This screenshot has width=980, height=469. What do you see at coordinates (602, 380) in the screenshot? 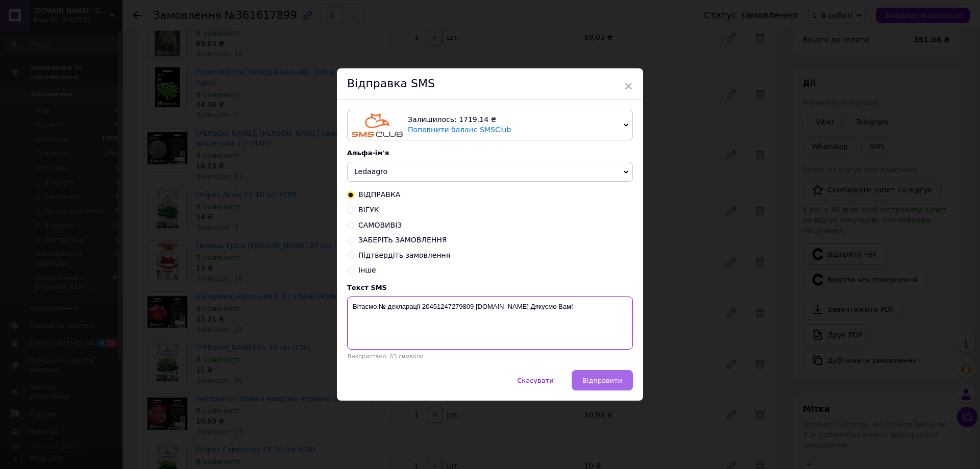
I see `button: Відправити` at bounding box center [602, 380].